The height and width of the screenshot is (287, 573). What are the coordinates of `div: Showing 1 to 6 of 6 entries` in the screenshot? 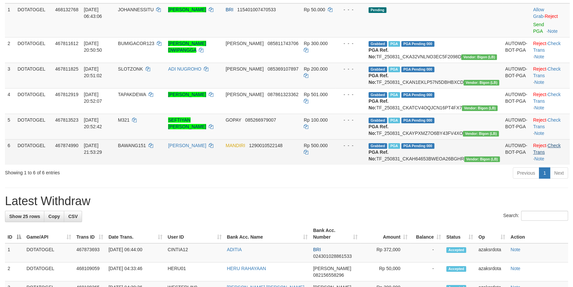 It's located at (119, 171).